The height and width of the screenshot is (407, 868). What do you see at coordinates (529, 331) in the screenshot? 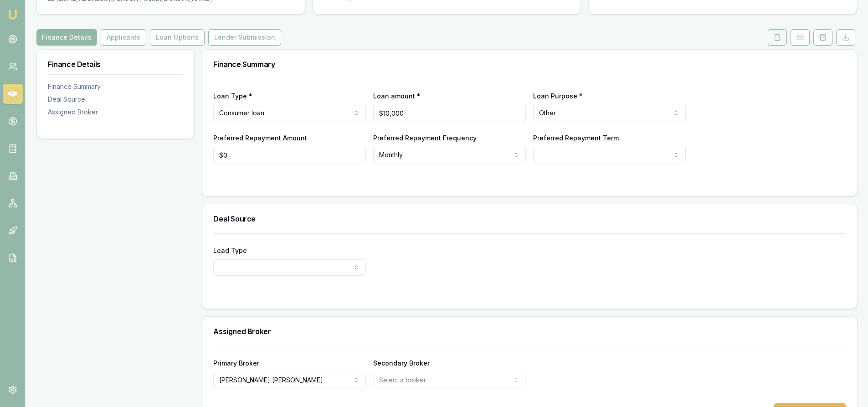
I see `h3: Assigned Broker` at bounding box center [529, 331].